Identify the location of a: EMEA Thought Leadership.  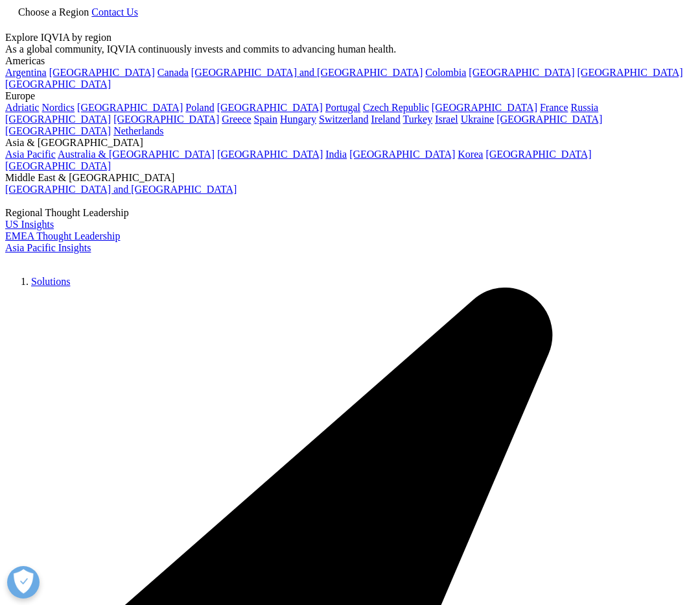
(62, 235).